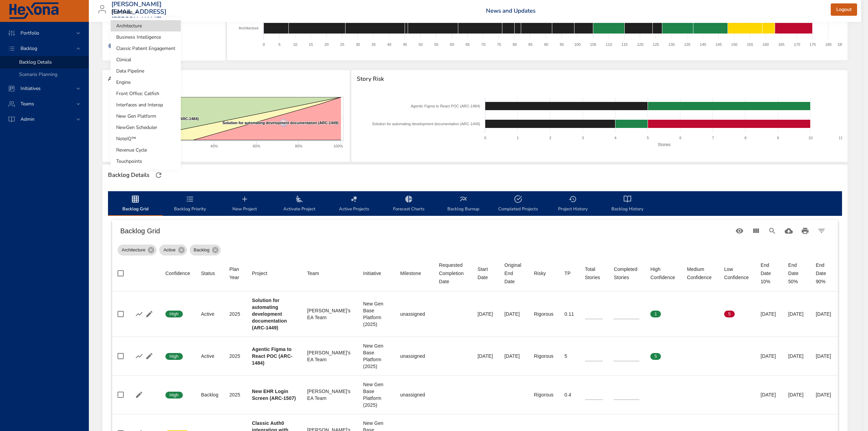 The image size is (868, 431). What do you see at coordinates (145, 139) in the screenshot?
I see `li: NoteIQ™` at bounding box center [145, 139].